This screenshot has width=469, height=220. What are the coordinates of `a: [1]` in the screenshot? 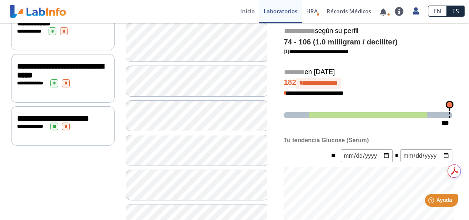 It's located at (316, 51).